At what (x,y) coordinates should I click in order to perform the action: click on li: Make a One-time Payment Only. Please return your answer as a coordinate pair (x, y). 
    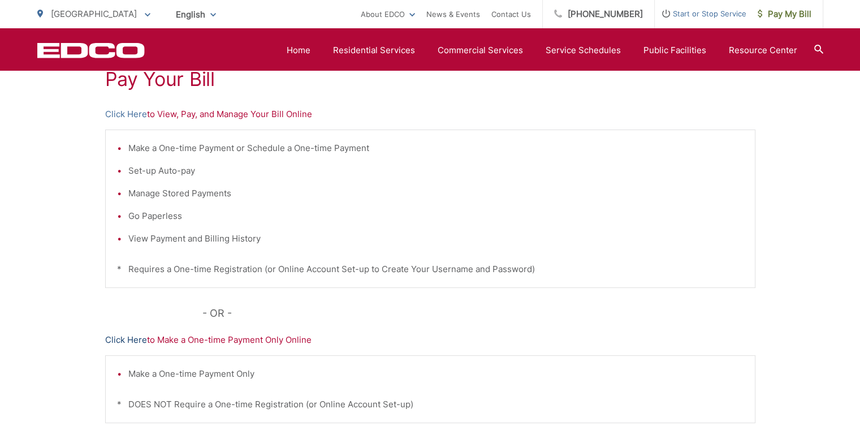
    Looking at the image, I should click on (436, 374).